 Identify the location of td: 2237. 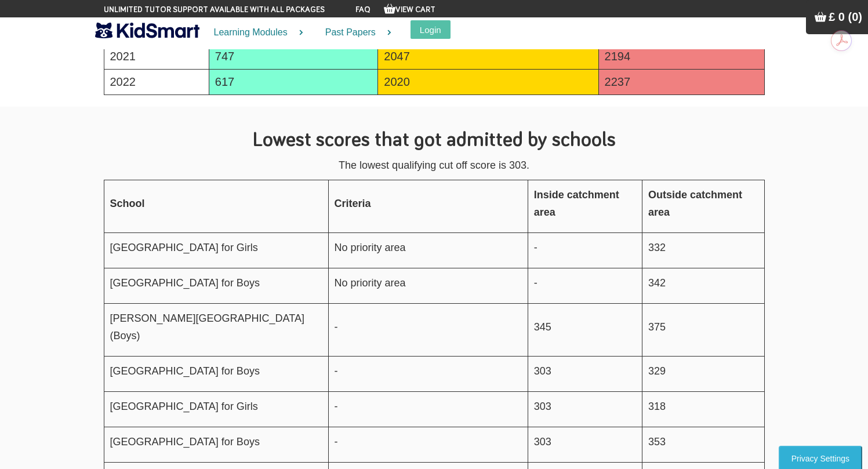
(681, 82).